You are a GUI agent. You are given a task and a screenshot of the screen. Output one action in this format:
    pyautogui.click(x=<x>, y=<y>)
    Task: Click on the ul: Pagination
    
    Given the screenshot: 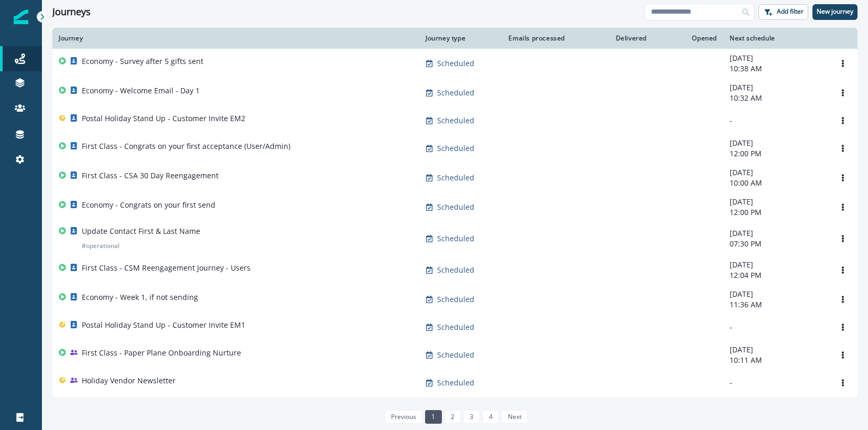 What is the action you would take?
    pyautogui.click(x=455, y=417)
    